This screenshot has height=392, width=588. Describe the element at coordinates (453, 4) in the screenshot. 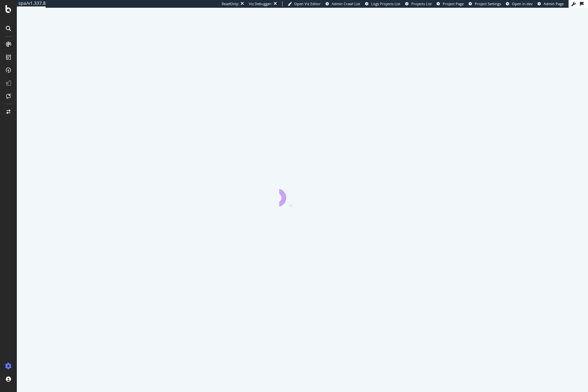

I see `span: Project Page` at that location.